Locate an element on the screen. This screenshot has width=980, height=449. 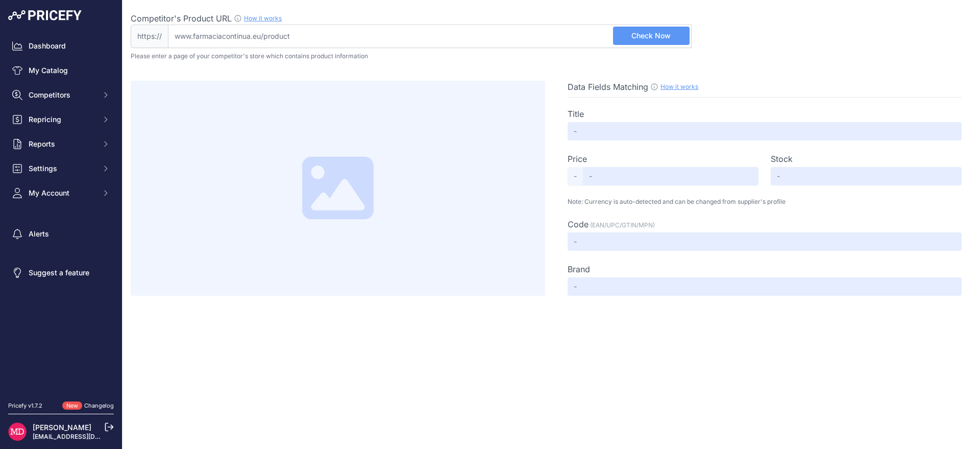
button: Settings is located at coordinates (61, 168).